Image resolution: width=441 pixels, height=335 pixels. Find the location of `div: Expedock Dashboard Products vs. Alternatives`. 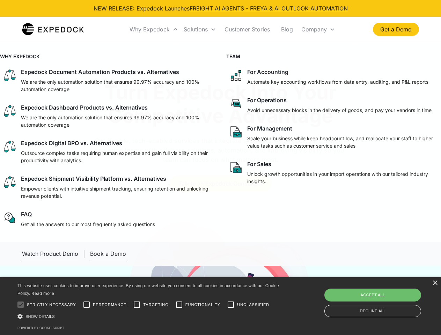

div: Expedock Dashboard Products vs. Alternatives is located at coordinates (84, 108).